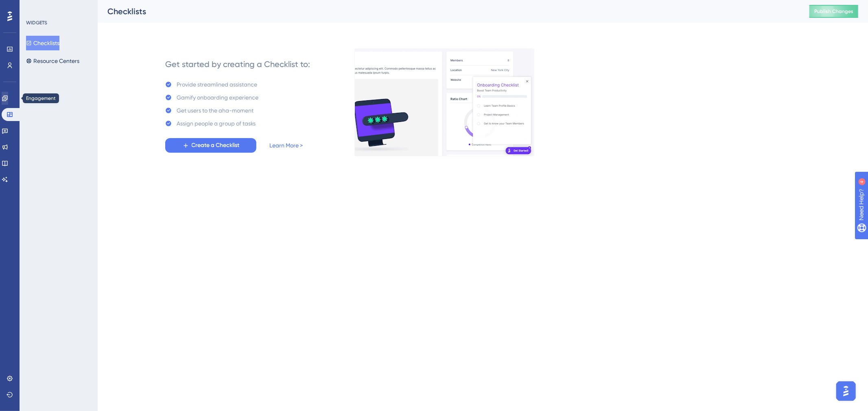  I want to click on span: Create a Checklist, so click(216, 146).